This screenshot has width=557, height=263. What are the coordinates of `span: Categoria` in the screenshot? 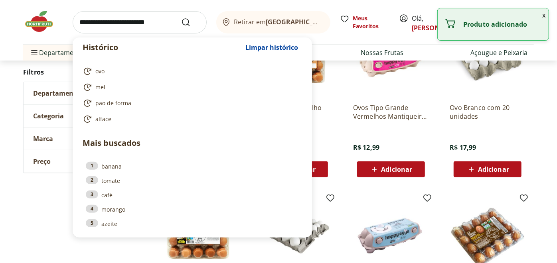 It's located at (48, 116).